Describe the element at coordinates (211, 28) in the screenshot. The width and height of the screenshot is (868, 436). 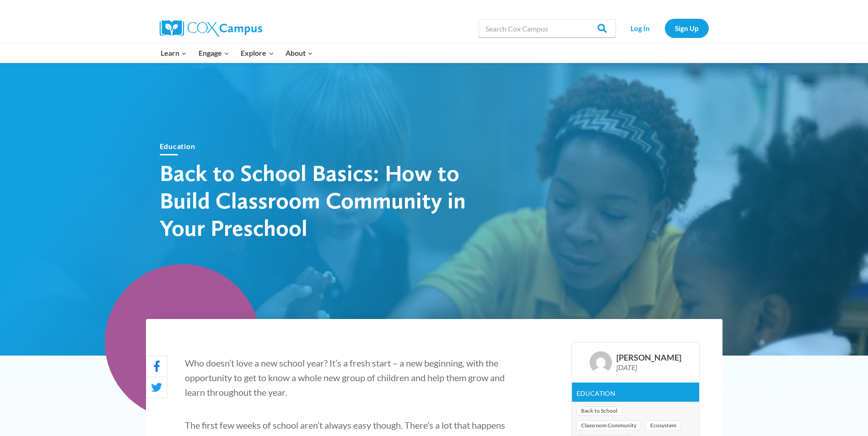
I see `img: Cox Campus` at that location.